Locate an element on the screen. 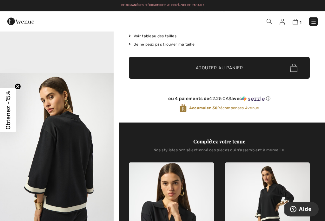  span: 1 is located at coordinates (300, 22).